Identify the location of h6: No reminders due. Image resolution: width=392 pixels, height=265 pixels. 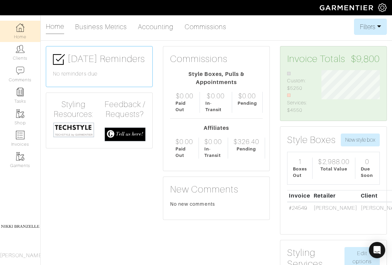
(99, 74).